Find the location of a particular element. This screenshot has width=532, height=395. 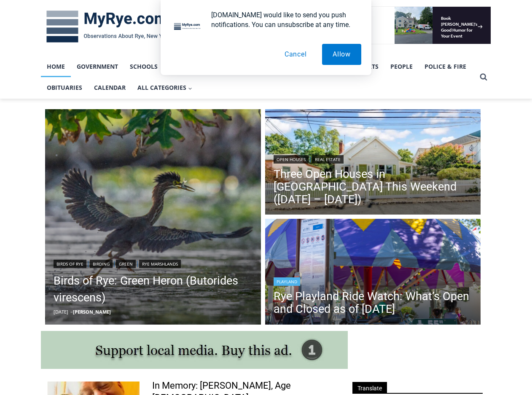

img: (PHOTO: Green Heron (Butorides virescens) at the Marshlands Conservancy in Rye, New York. Credit:... is located at coordinates (153, 217).